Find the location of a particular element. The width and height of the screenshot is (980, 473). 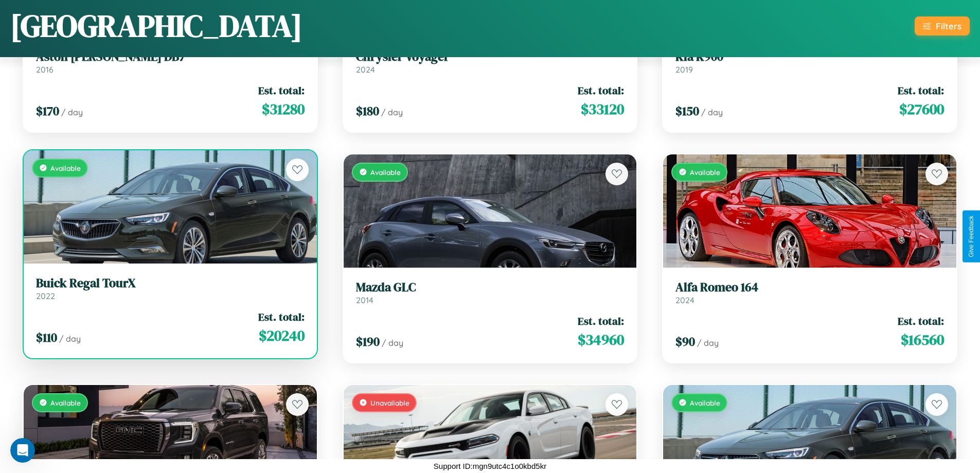

h3: Chrysler Voyager is located at coordinates (490, 57).